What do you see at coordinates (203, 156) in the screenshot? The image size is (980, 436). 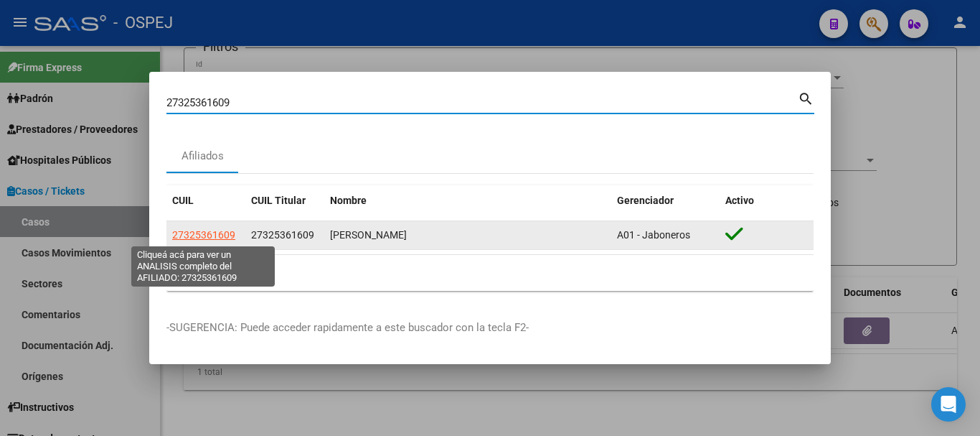 I see `div: Afiliados` at bounding box center [203, 156].